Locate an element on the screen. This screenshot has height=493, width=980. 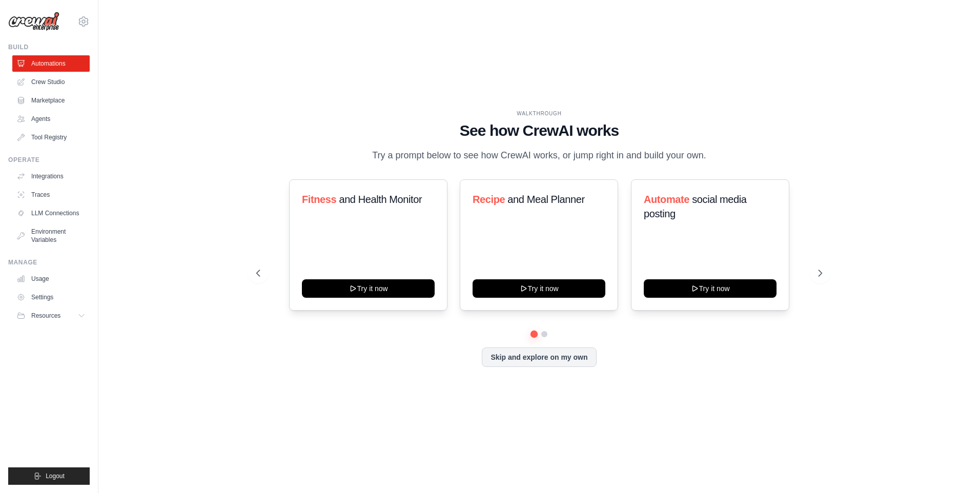
div: Operate is located at coordinates (49, 160).